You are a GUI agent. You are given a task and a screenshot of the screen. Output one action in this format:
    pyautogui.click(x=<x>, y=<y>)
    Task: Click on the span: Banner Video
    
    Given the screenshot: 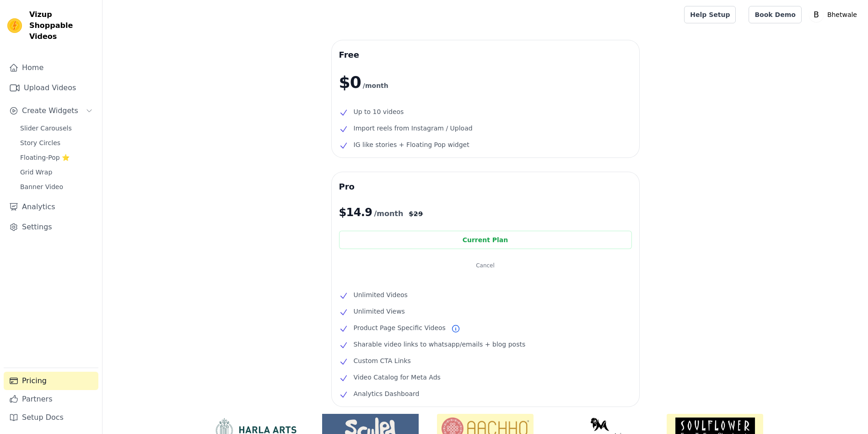 What is the action you would take?
    pyautogui.click(x=42, y=187)
    